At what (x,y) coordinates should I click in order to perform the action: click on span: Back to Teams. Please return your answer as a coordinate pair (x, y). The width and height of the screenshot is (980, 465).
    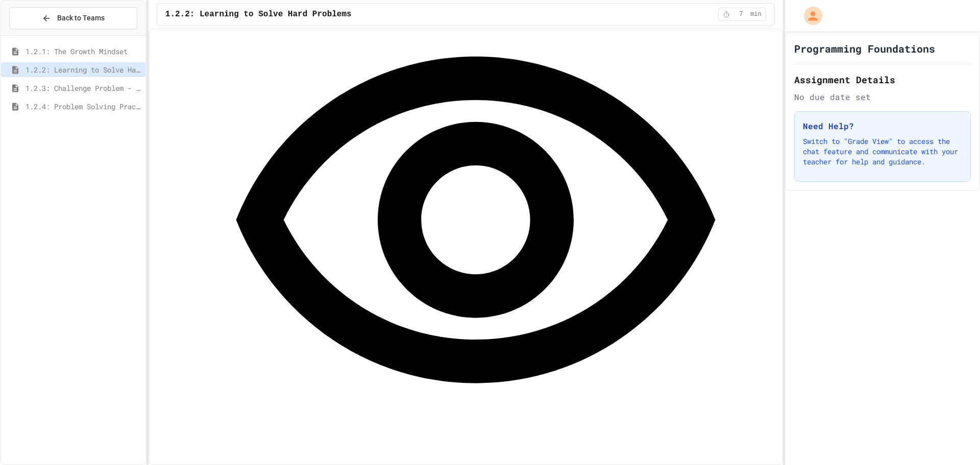
    Looking at the image, I should click on (80, 18).